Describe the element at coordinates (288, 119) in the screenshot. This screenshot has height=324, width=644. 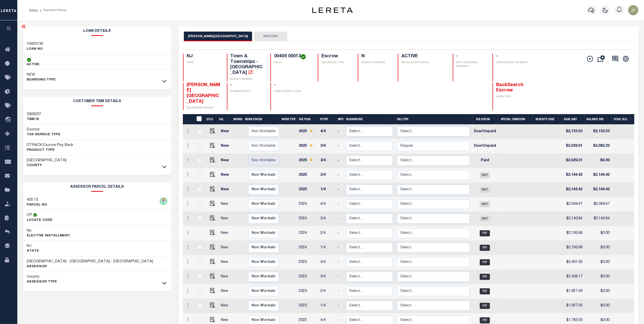
I see `th: Work Type` at that location.